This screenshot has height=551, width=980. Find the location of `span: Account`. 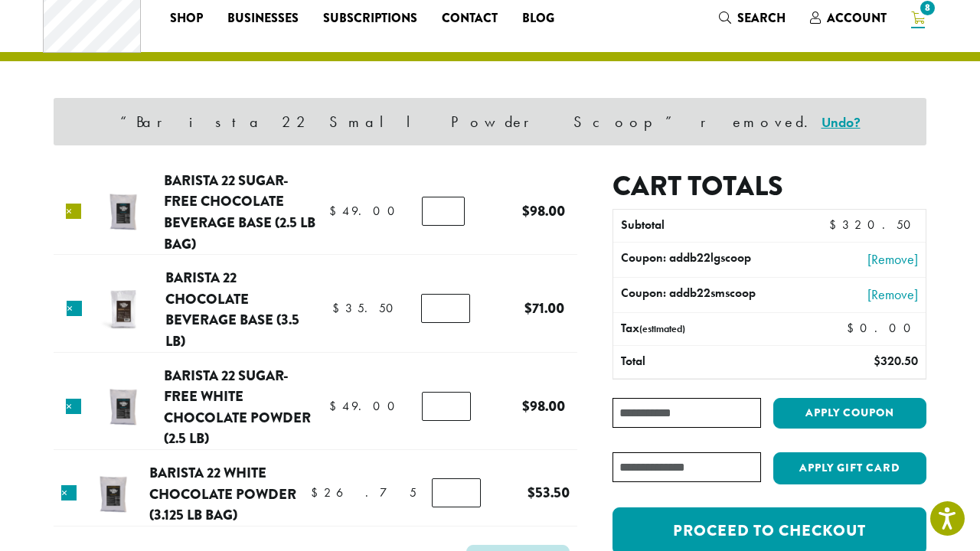

span: Account is located at coordinates (857, 17).